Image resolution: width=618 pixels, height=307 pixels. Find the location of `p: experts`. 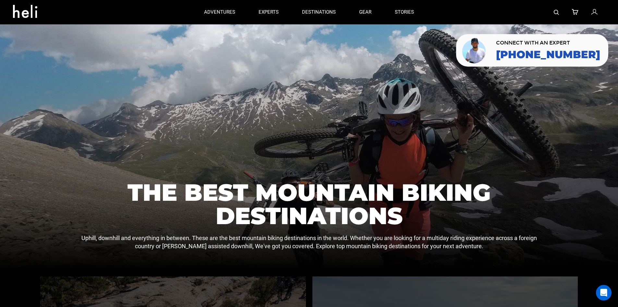

p: experts is located at coordinates (269, 12).